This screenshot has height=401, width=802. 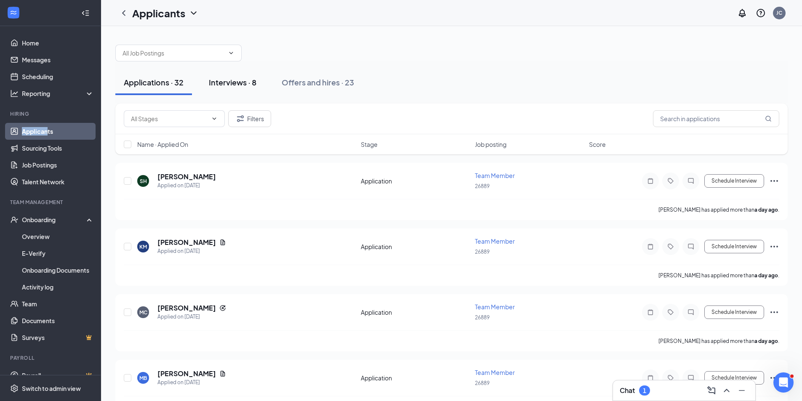 I want to click on a: E-Verify, so click(x=58, y=253).